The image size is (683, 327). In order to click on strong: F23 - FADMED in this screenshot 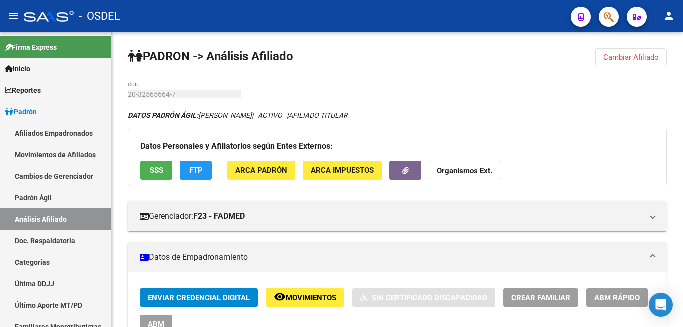, I will do `click(219, 216)`.